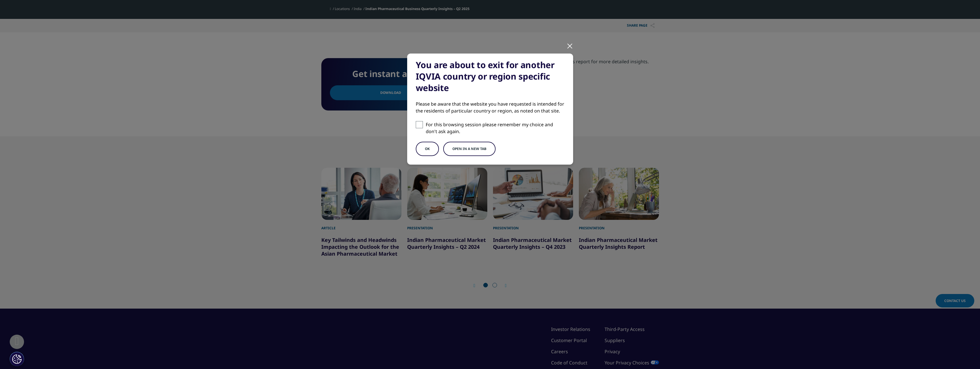  Describe the element at coordinates (495, 128) in the screenshot. I see `p: For this browsing session please remember my choice and don't ask again.` at that location.